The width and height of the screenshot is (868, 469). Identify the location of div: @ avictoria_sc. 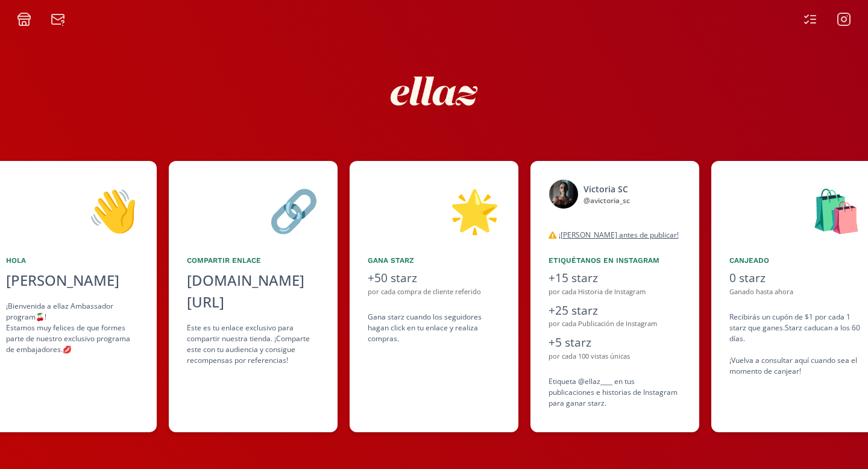
(606, 201).